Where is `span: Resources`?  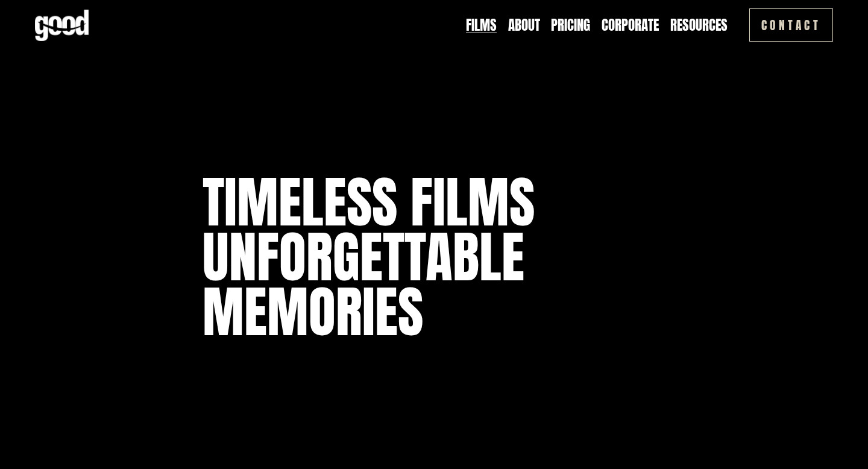
span: Resources is located at coordinates (699, 25).